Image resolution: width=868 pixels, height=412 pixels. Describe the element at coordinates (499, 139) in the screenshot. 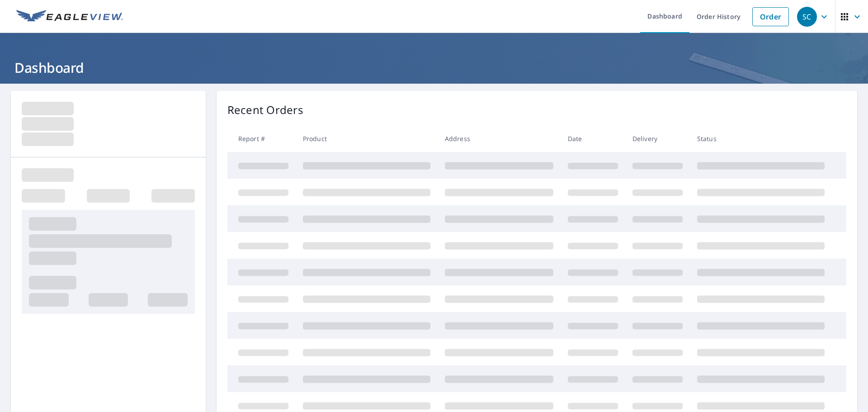

I see `th: Address` at that location.